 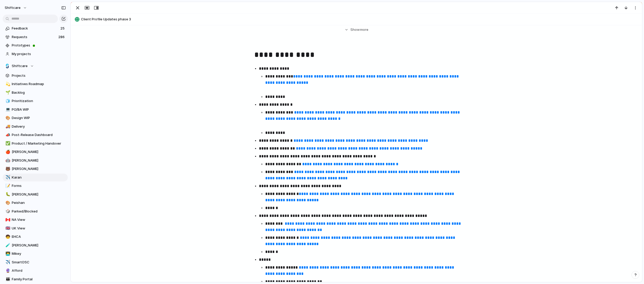 I want to click on span: Afford, so click(x=39, y=271).